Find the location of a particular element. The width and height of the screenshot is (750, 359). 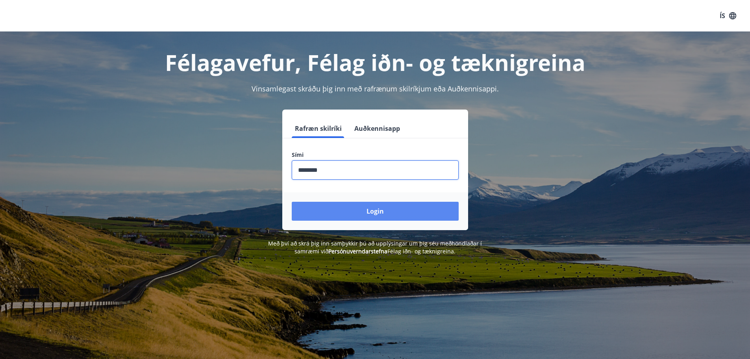

h1: Félagavefur, Félag iðn- og tæknigreina is located at coordinates (375, 62).